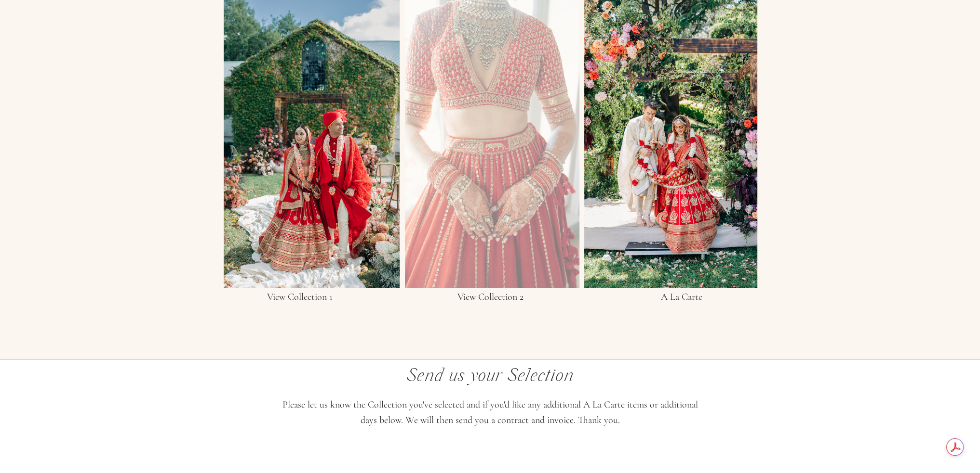  What do you see at coordinates (490, 299) in the screenshot?
I see `a: View Collection 2` at bounding box center [490, 299].